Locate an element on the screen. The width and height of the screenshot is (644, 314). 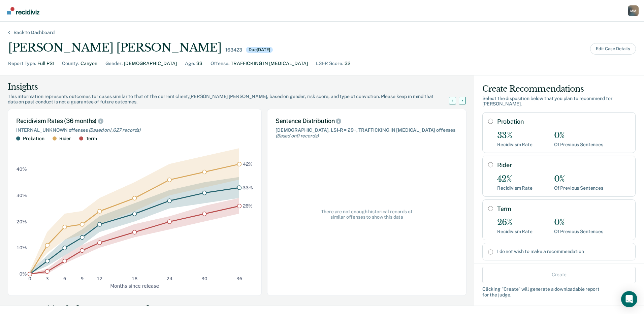
g: x-axis label is located at coordinates (134, 286).